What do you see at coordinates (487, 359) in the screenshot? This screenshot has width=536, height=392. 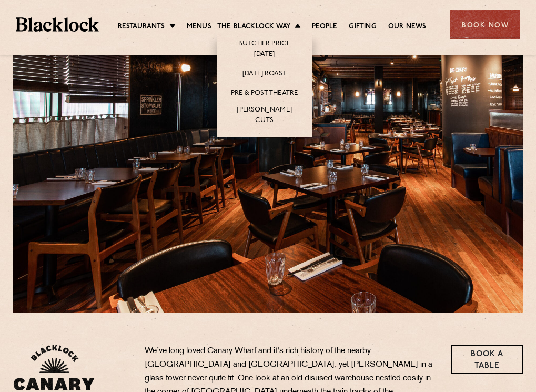 I see `a: Book a Table` at bounding box center [487, 359].